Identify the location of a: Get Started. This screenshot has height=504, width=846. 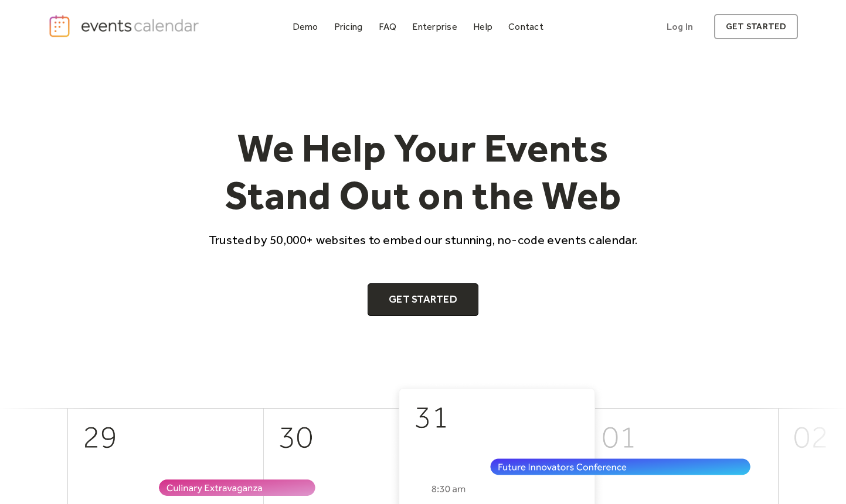
(423, 300).